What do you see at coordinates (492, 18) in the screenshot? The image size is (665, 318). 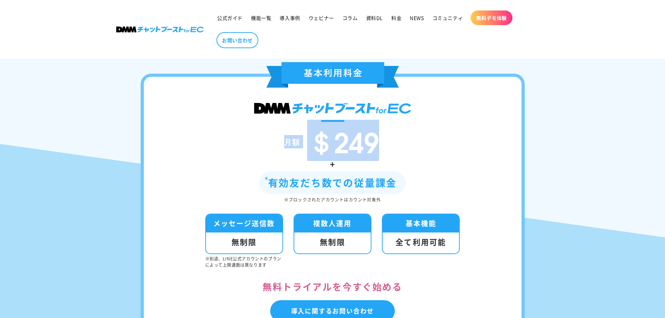 I see `a: 無料デモ体験` at bounding box center [492, 18].